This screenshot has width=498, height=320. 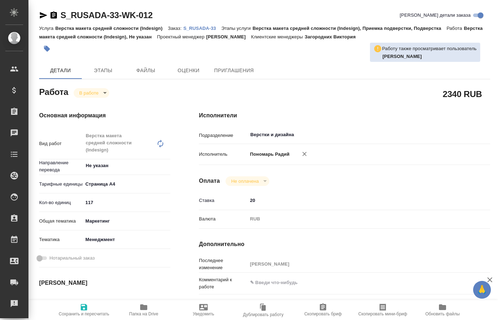 I want to click on p: Подразделение, so click(x=223, y=135).